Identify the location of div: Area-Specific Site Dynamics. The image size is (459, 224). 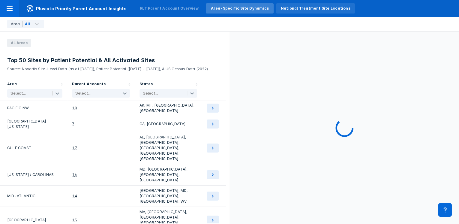
(239, 8).